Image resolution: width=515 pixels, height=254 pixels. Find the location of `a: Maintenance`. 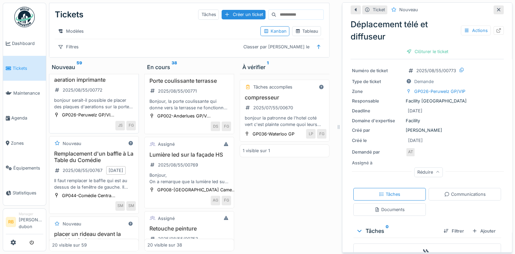

a: Maintenance is located at coordinates (25, 93).